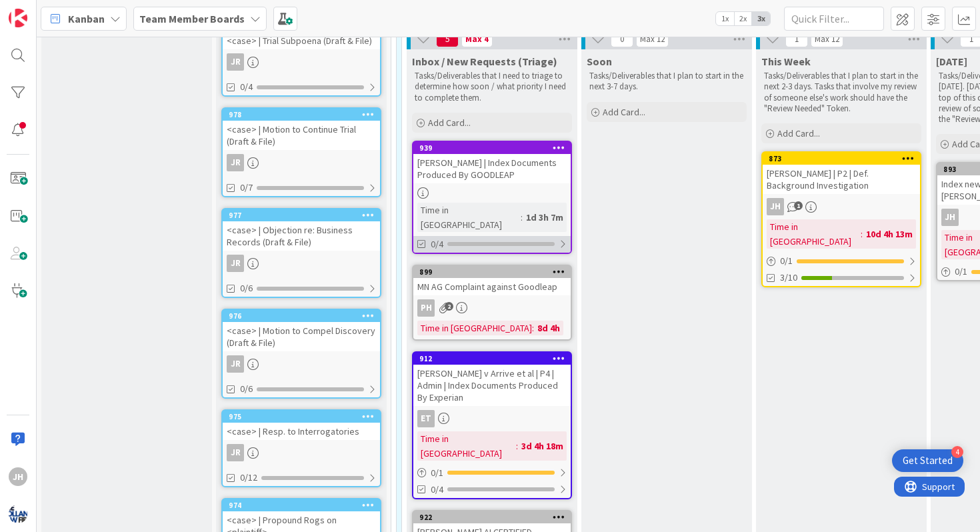  What do you see at coordinates (246, 187) in the screenshot?
I see `span: 0/7` at bounding box center [246, 187].